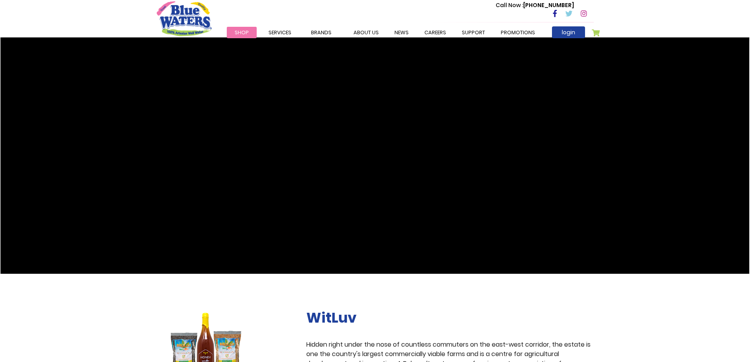  What do you see at coordinates (450, 317) in the screenshot?
I see `h2: WitLuv` at bounding box center [450, 317].